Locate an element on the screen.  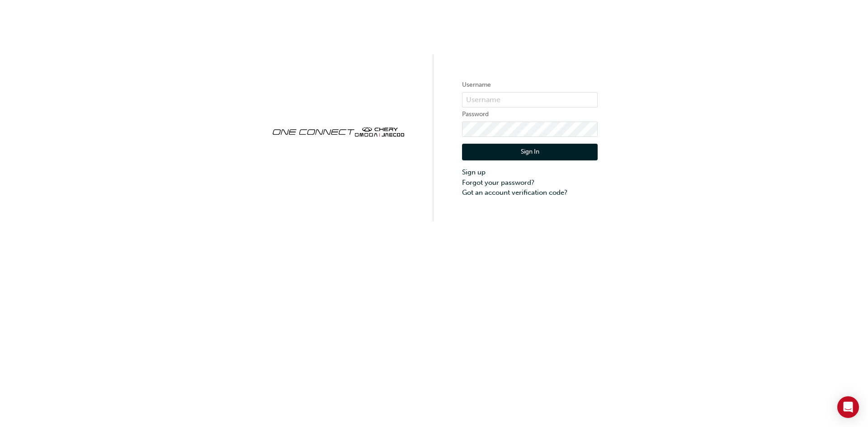
a: Forgot your password? is located at coordinates (530, 182).